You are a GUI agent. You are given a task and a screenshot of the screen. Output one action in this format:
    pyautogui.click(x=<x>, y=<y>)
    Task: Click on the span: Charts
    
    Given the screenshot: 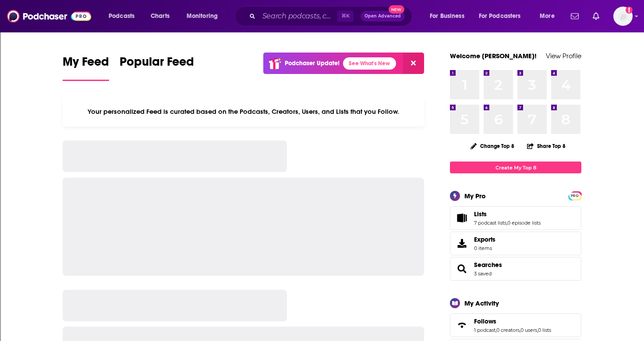 What is the action you would take?
    pyautogui.click(x=160, y=16)
    